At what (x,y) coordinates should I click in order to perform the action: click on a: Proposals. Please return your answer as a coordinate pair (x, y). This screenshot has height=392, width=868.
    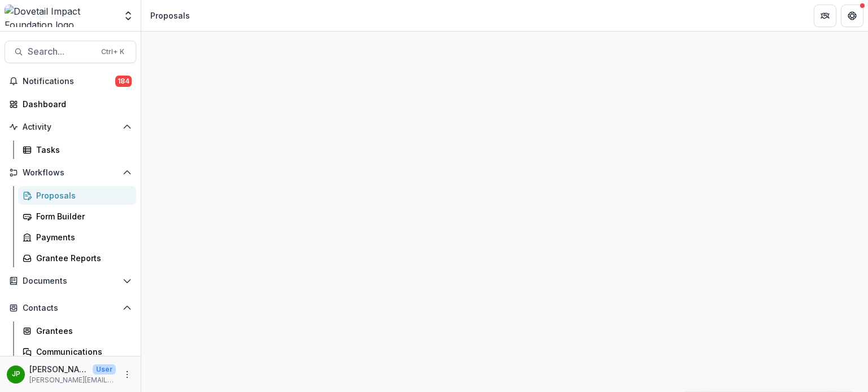
    Looking at the image, I should click on (77, 195).